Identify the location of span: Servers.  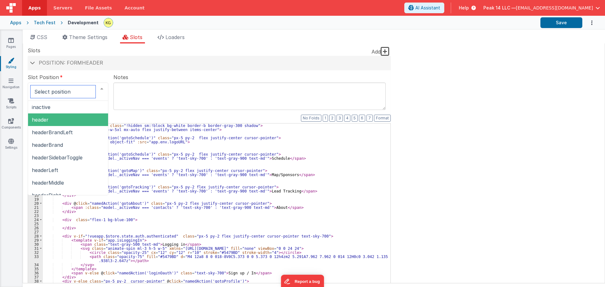
(63, 8).